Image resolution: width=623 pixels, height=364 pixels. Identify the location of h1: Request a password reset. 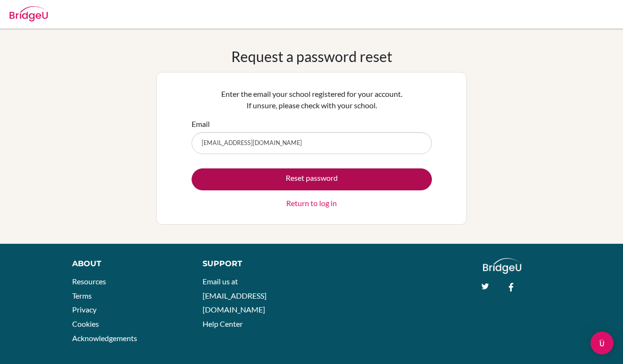
(311, 56).